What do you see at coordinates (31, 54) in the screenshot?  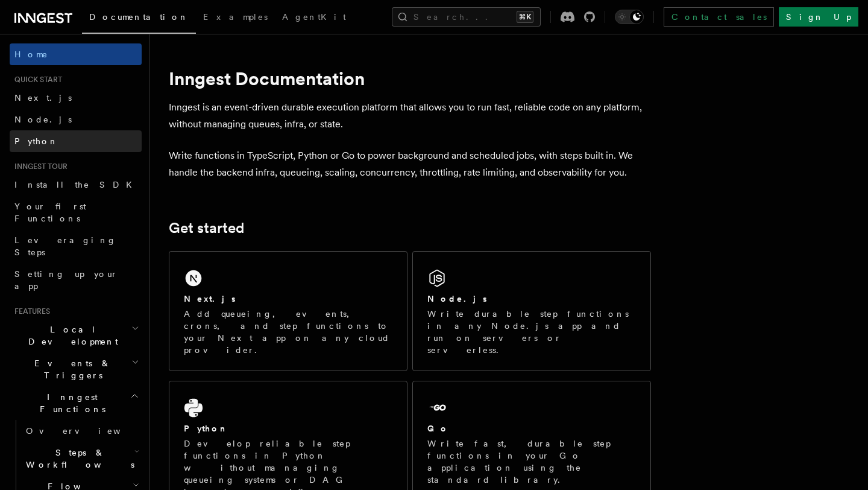 I see `span: Home` at bounding box center [31, 54].